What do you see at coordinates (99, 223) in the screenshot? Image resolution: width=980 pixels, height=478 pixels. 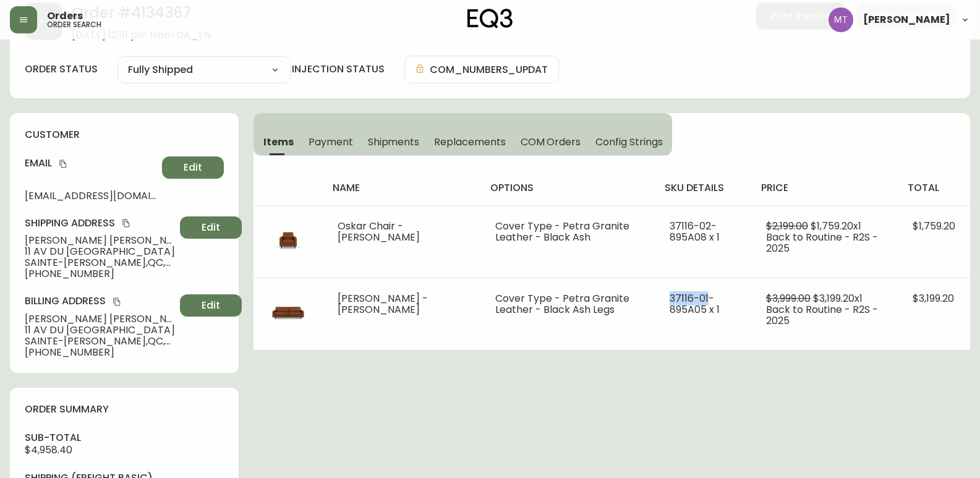 I see `h4: Shipping Address` at bounding box center [99, 223].